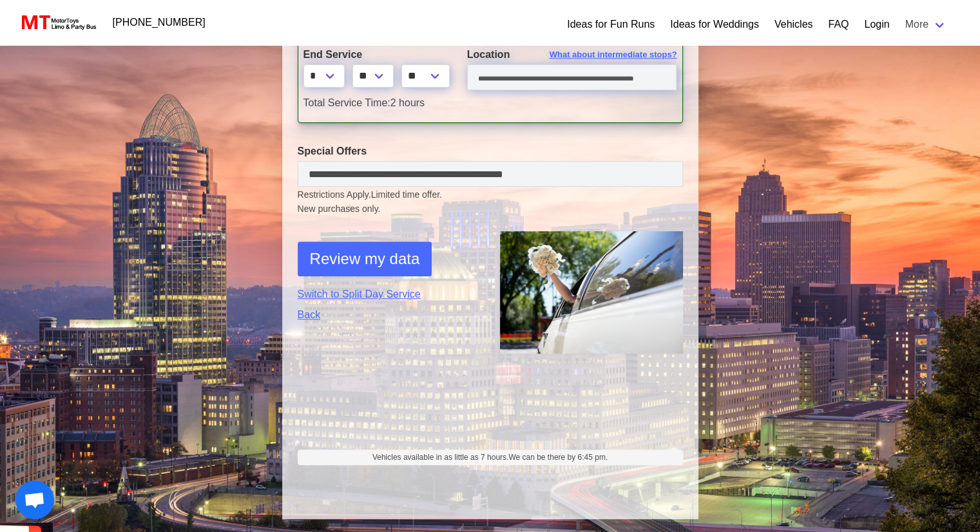 This screenshot has width=980, height=532. Describe the element at coordinates (389, 294) in the screenshot. I see `a: Switch to Split Day Service` at that location.